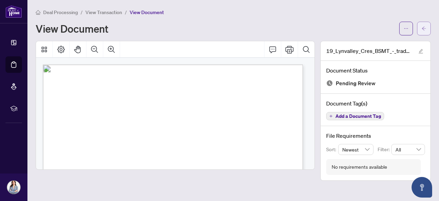 This screenshot has height=201, width=439. I want to click on h4: File Requirements, so click(375, 135).